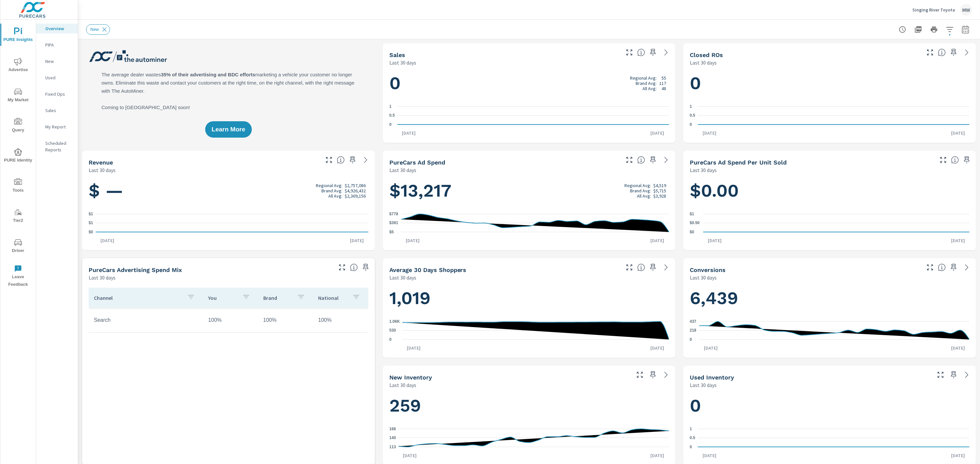 This screenshot has width=980, height=464. Describe the element at coordinates (59, 110) in the screenshot. I see `p: Sales` at that location.